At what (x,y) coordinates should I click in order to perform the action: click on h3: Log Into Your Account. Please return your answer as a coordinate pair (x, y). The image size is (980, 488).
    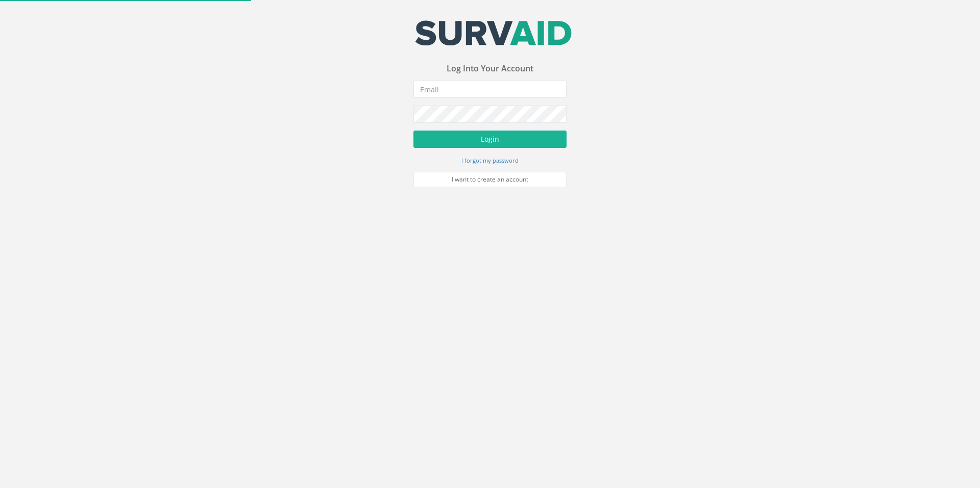
    Looking at the image, I should click on (490, 69).